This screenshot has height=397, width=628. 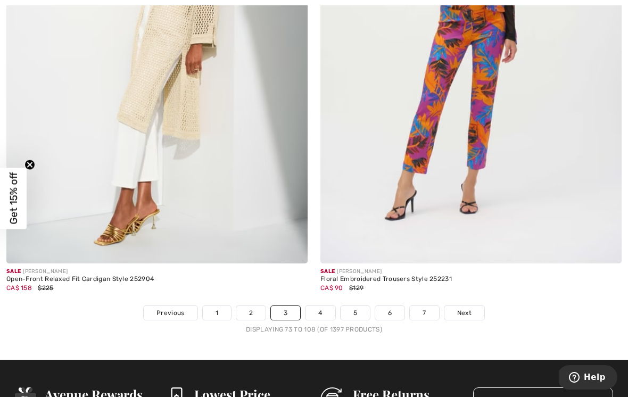 I want to click on a: 3, so click(x=285, y=313).